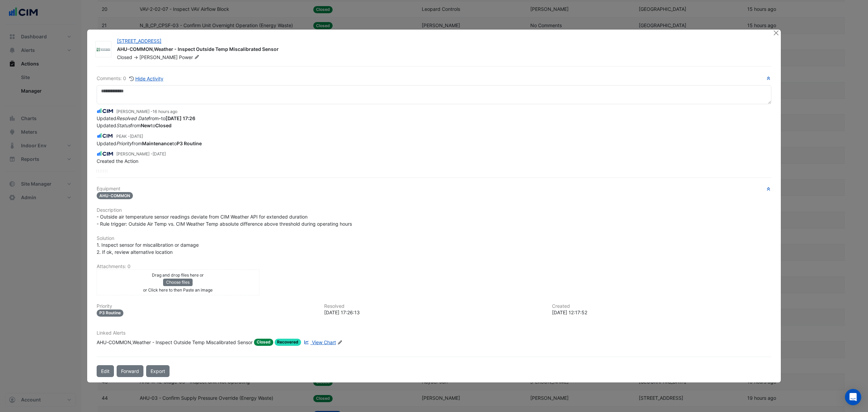 The width and height of the screenshot is (868, 412). Describe the element at coordinates (434, 210) in the screenshot. I see `h6: Description` at that location.